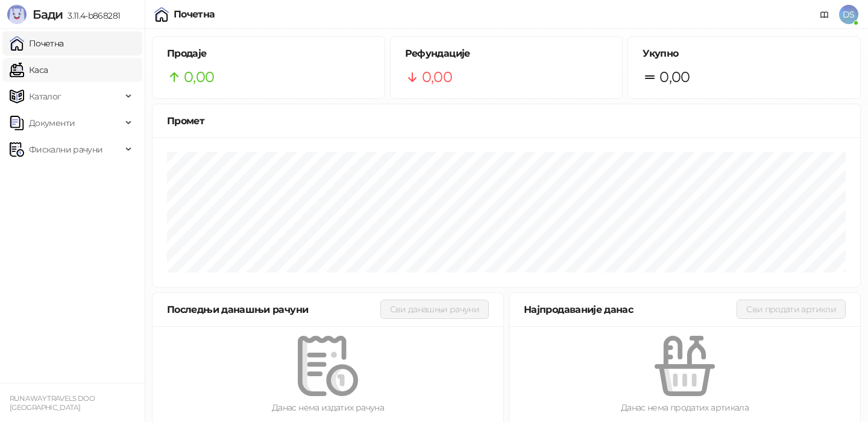 The height and width of the screenshot is (422, 868). Describe the element at coordinates (824, 14) in the screenshot. I see `a: Документација` at that location.